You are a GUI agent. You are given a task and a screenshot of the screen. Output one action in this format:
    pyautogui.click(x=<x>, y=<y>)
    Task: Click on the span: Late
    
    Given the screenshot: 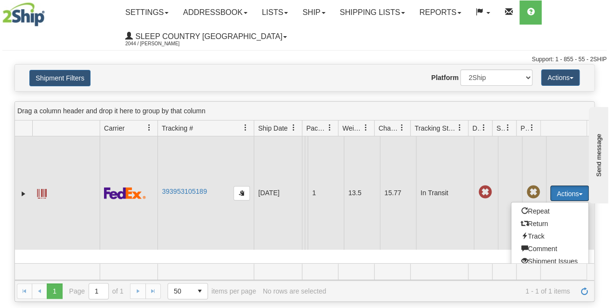 What is the action you would take?
    pyautogui.click(x=485, y=192)
    